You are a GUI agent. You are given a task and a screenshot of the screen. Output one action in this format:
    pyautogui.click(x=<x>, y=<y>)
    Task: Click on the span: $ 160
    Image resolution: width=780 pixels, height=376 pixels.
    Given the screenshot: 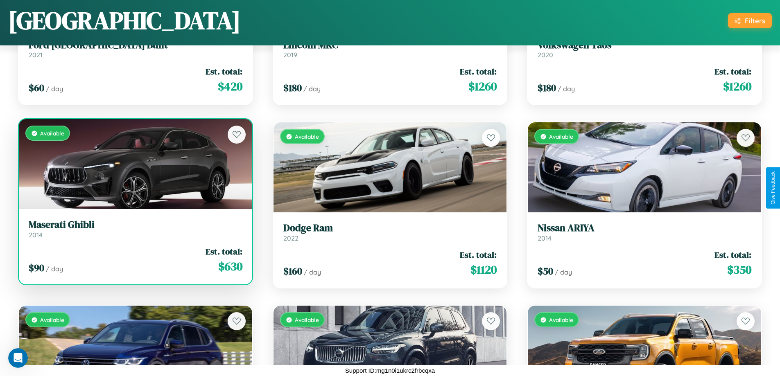 What is the action you would take?
    pyautogui.click(x=293, y=271)
    